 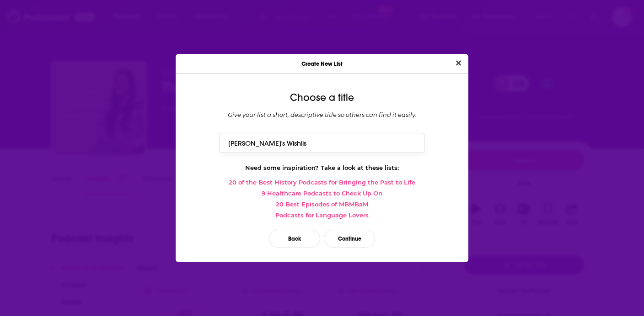 What do you see at coordinates (322, 64) in the screenshot?
I see `div: Create New List` at bounding box center [322, 64].